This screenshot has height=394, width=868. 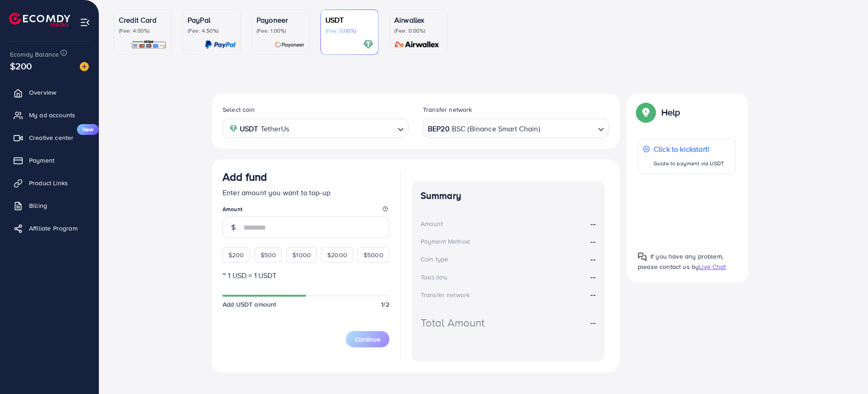 What do you see at coordinates (84, 67) in the screenshot?
I see `img: image` at bounding box center [84, 67].